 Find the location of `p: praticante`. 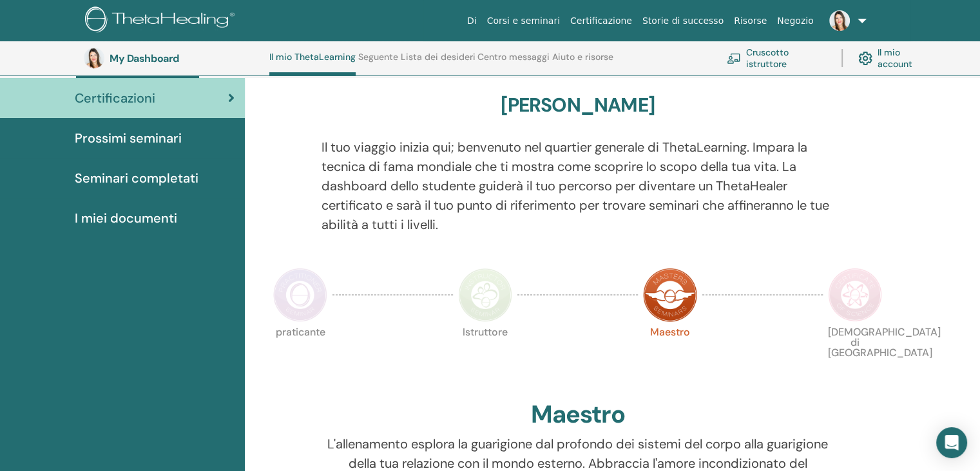

p: praticante is located at coordinates (301, 354).